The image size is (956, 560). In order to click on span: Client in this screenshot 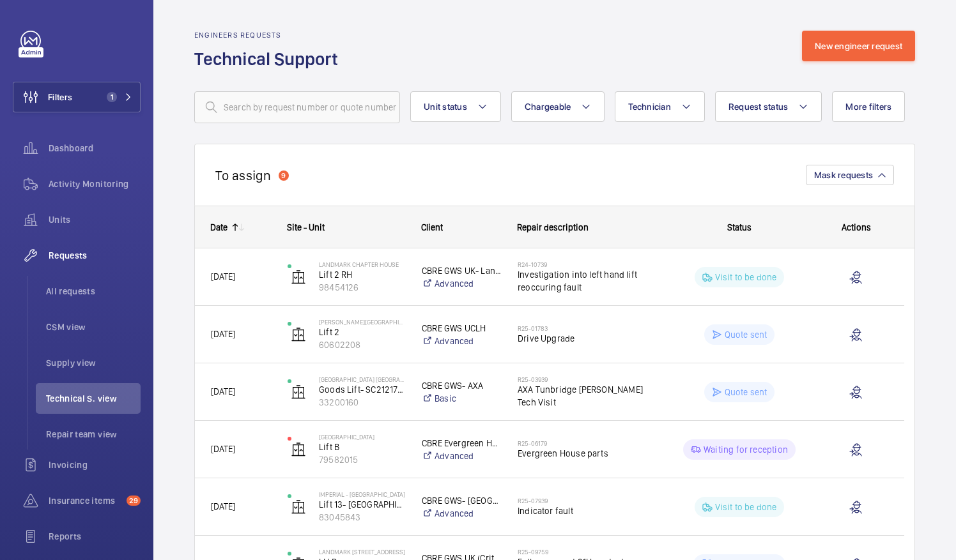, I will do `click(432, 227)`.